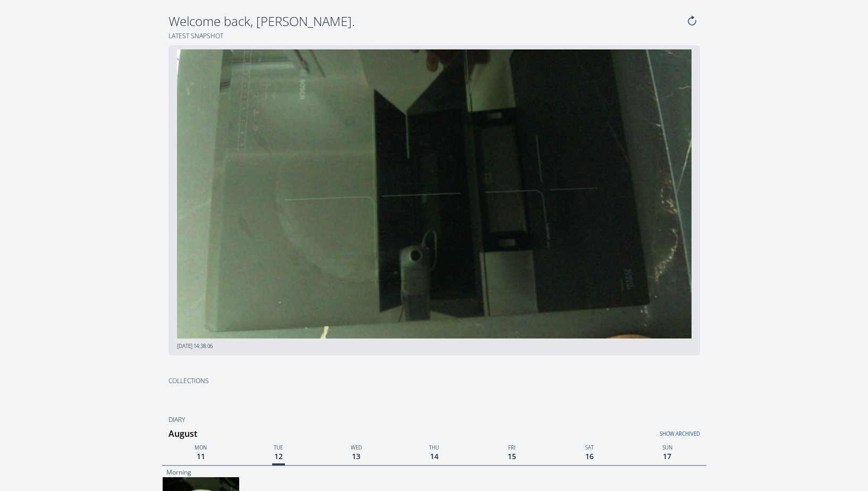  What do you see at coordinates (278, 447) in the screenshot?
I see `p: Tue` at bounding box center [278, 447].